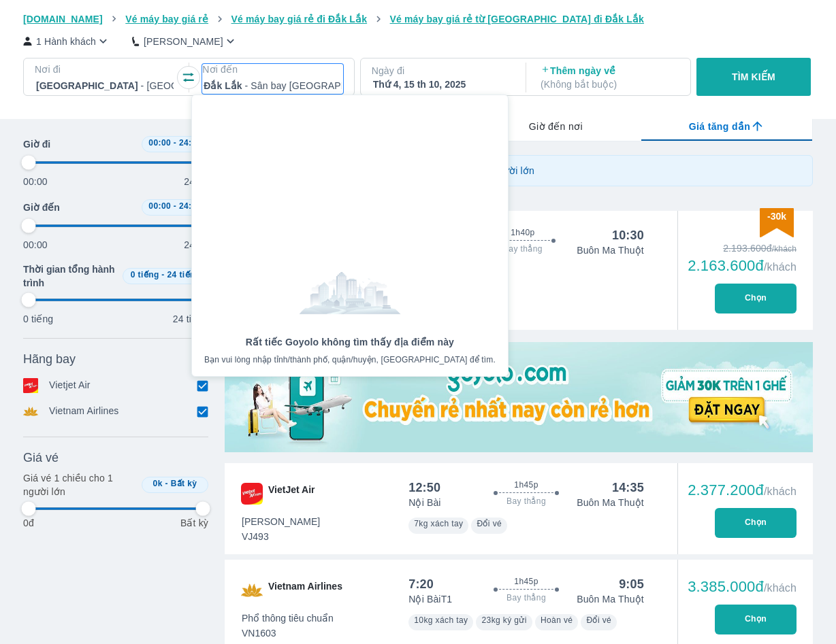 The height and width of the screenshot is (644, 836). Describe the element at coordinates (280, 537) in the screenshot. I see `span: VJ493` at that location.